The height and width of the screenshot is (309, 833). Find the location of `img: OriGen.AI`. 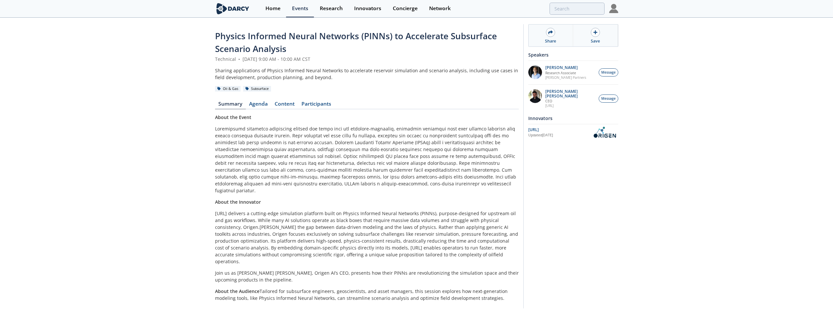

img: OriGen.AI is located at coordinates (605, 132).